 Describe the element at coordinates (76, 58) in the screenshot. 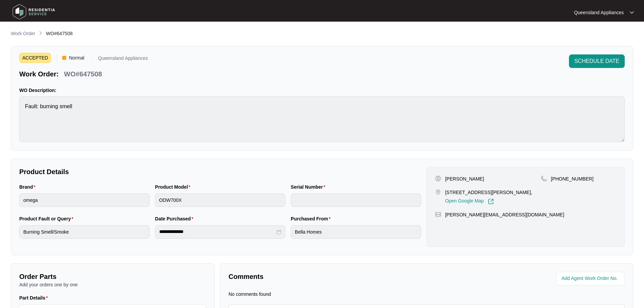

I see `span: Normal` at that location.